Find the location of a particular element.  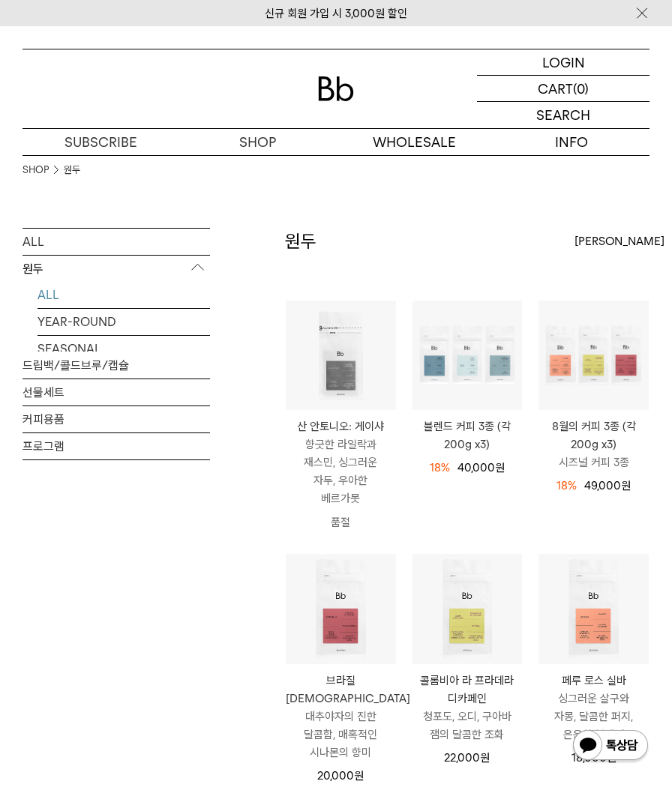

a: 산 안토니오: 게이샤 향긋한 라일락과 재스민, 싱그러운 자두, 우아한 베르가못 is located at coordinates (340, 462).